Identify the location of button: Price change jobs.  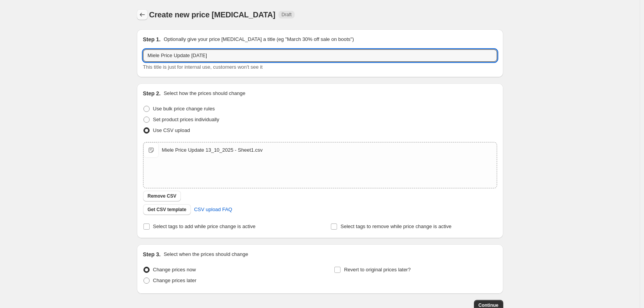
(142, 15).